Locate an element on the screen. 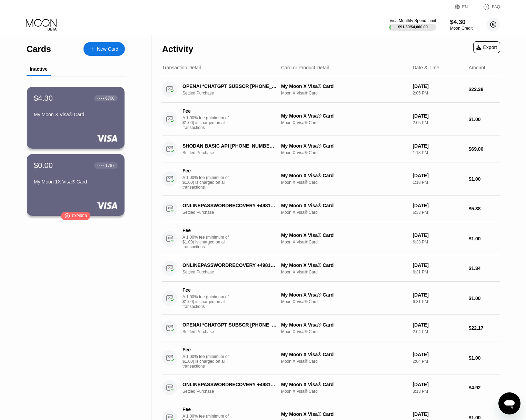 Image resolution: width=526 pixels, height=420 pixels. div: Moon Credit is located at coordinates (461, 28).